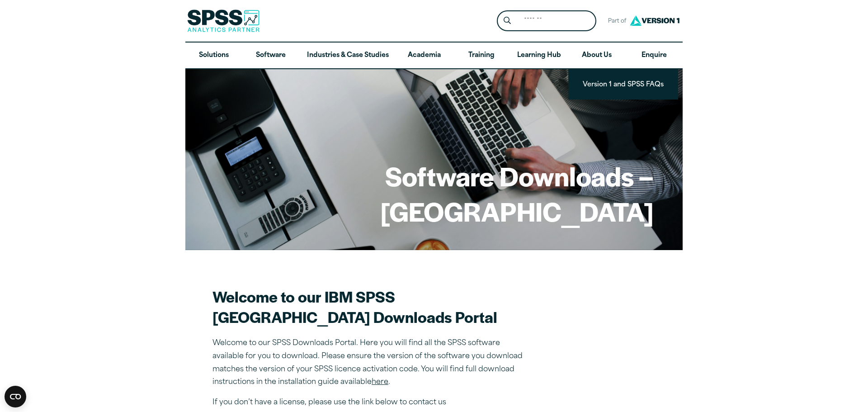 Image resolution: width=868 pixels, height=412 pixels. I want to click on a: Solutions, so click(214, 56).